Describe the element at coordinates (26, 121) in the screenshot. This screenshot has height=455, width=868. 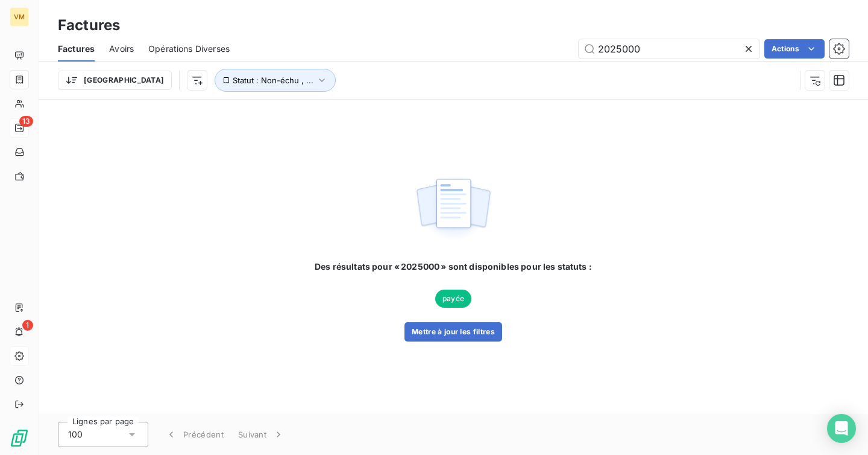
I see `span: 13` at that location.